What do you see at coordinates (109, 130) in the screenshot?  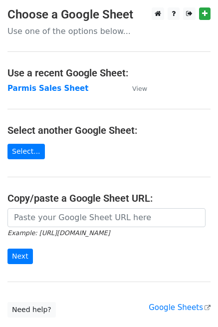 I see `h4: Select another Google Sheet:` at bounding box center [109, 130].